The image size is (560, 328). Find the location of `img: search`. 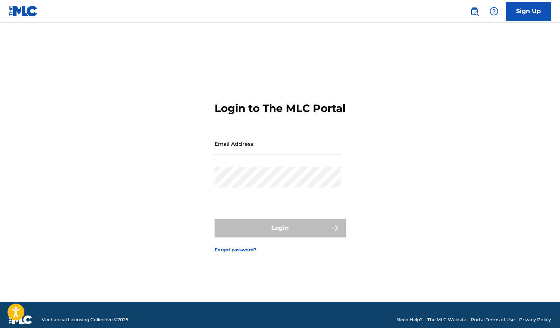

img: search is located at coordinates (475, 11).